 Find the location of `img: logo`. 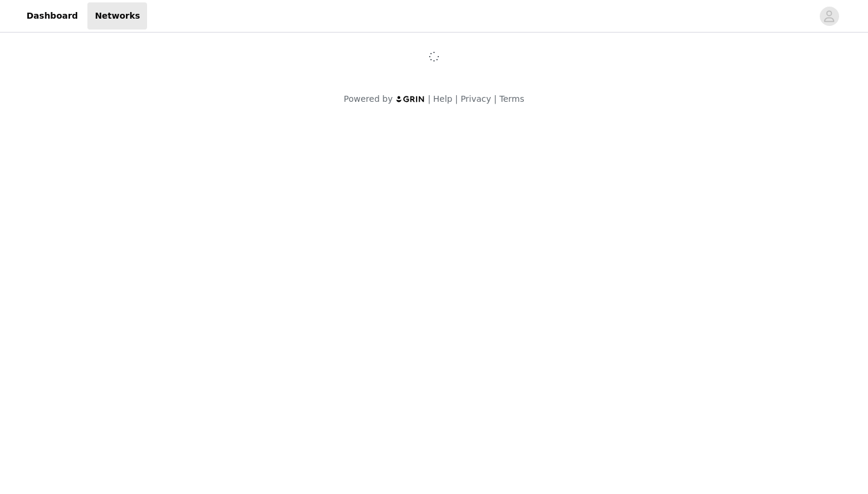

img: logo is located at coordinates (410, 99).